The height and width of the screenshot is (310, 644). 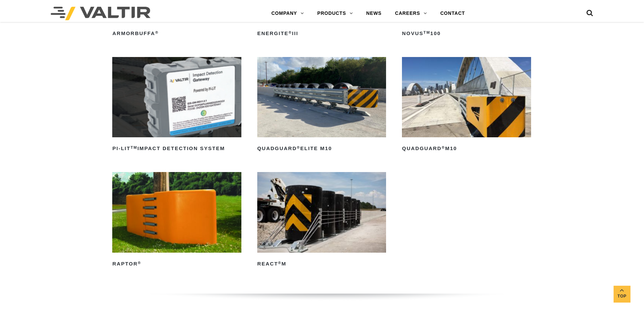 I want to click on h2: QuadGuard Elite M10, so click(x=321, y=149).